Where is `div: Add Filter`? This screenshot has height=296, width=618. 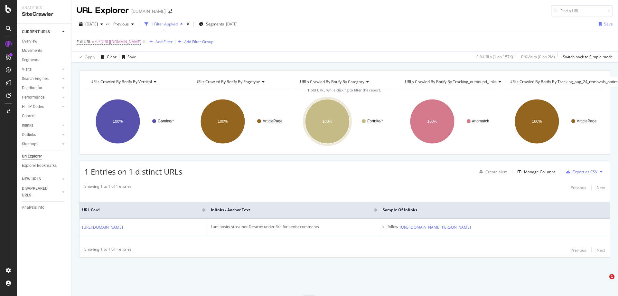
div: Add Filter is located at coordinates (164, 41).